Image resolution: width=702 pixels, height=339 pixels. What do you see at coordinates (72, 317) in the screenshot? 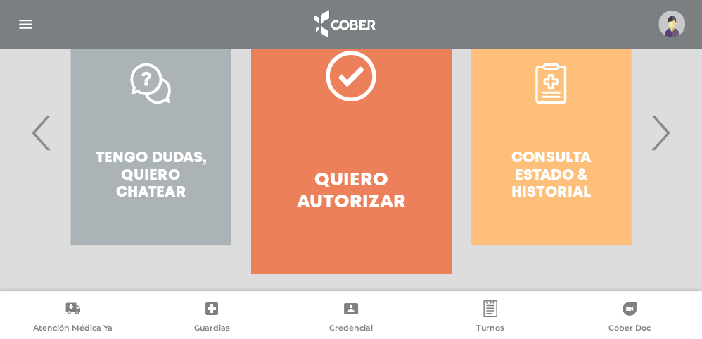
I see `a: Atención Médica Ya` at bounding box center [72, 317].